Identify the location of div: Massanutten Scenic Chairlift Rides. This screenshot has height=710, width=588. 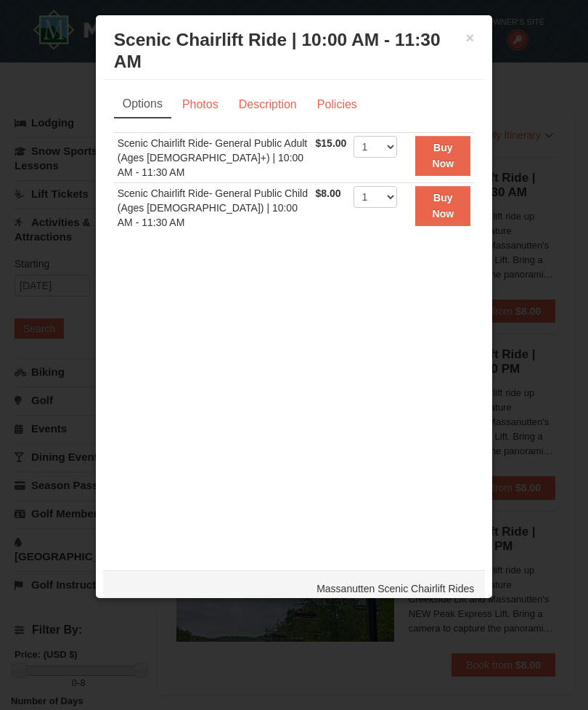
(294, 588).